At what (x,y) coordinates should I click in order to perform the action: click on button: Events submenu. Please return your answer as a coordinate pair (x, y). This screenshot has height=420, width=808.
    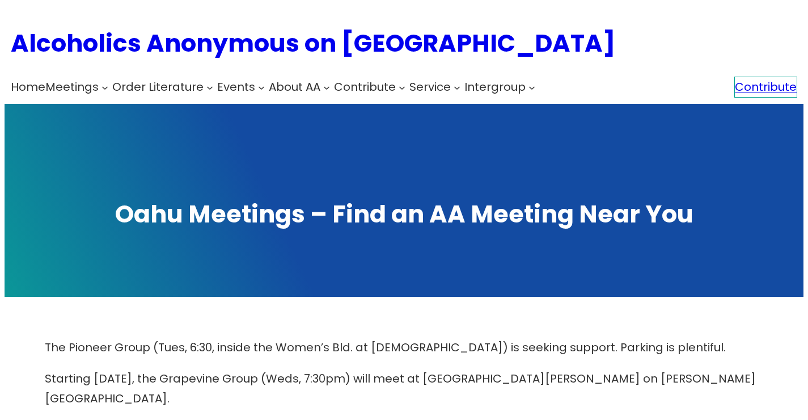
    Looking at the image, I should click on (262, 87).